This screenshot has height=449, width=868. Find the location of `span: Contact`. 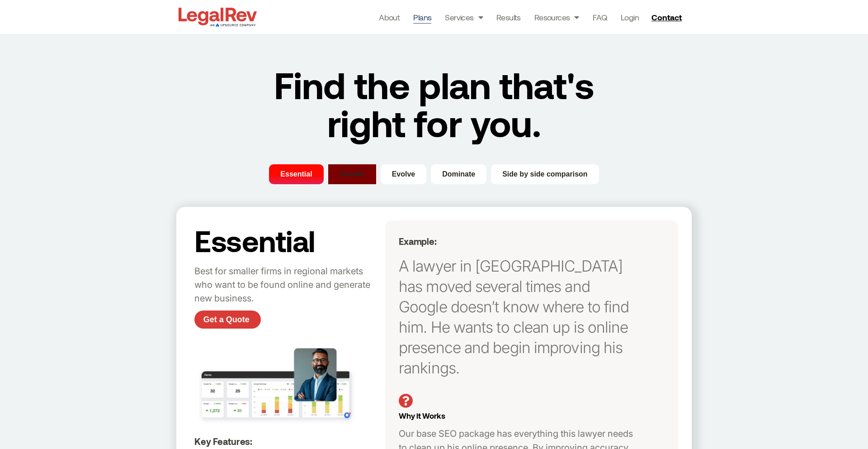

span: Contact is located at coordinates (666, 17).